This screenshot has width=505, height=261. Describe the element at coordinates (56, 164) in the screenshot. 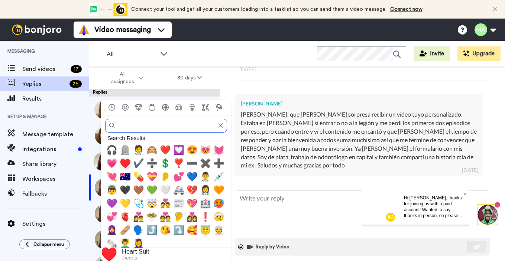

I see `span: Share library` at that location.